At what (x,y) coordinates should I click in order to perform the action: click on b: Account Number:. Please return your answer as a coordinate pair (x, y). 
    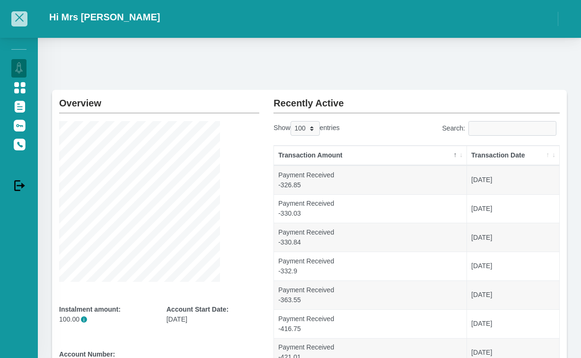
    Looking at the image, I should click on (87, 354).